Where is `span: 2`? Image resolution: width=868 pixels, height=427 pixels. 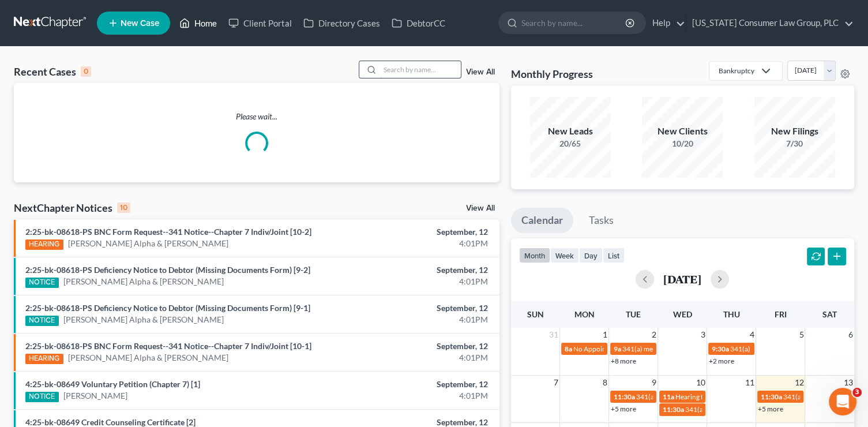
span: 2 is located at coordinates (654, 334).